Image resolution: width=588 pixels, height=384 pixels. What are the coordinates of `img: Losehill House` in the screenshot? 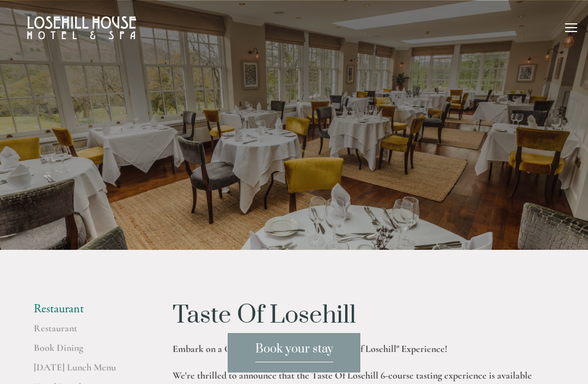 It's located at (82, 28).